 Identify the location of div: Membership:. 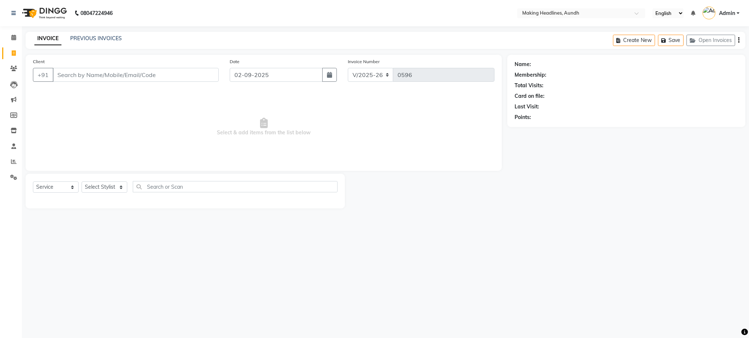
(530, 75).